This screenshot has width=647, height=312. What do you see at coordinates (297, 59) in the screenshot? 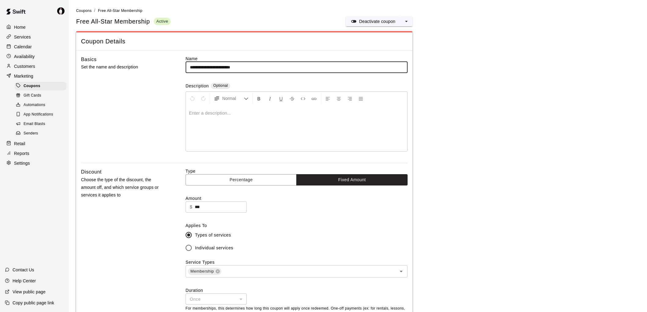
I see `label: Name` at bounding box center [297, 59].